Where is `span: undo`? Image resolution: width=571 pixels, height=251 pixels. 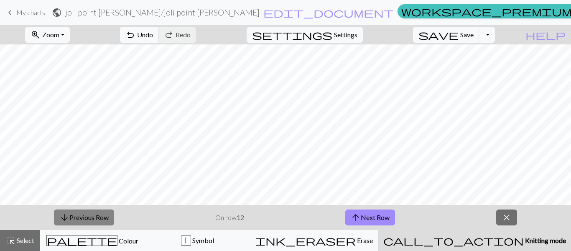 span: undo is located at coordinates (131, 35).